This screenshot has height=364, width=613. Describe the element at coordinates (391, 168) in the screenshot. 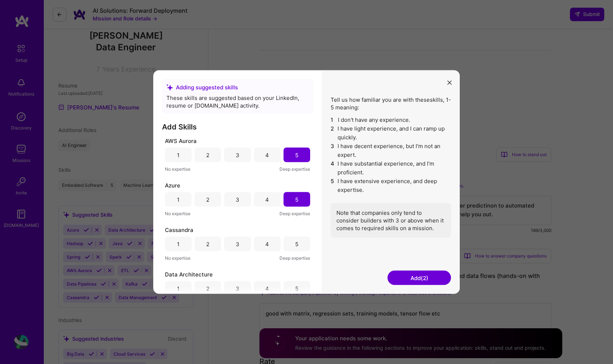

I see `li: I have substantial experience, and I’m proficient.` at that location.